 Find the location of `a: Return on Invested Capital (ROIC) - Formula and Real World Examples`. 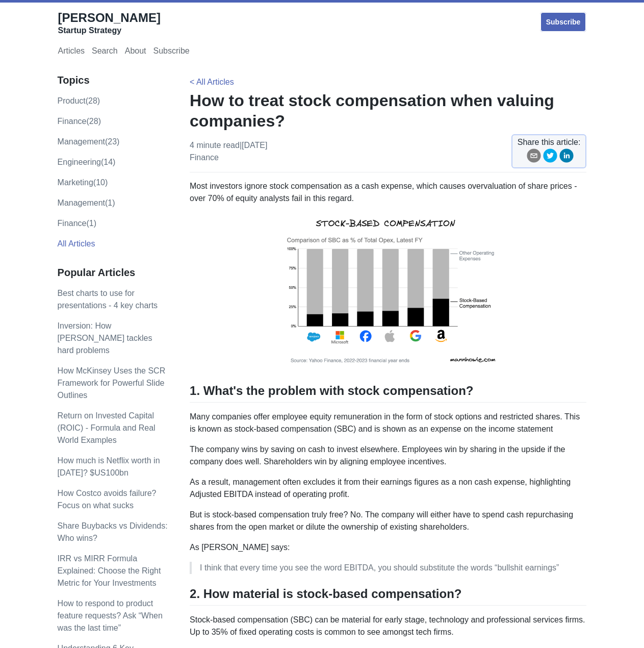

a: Return on Invested Capital (ROIC) - Formula and Real World Examples is located at coordinates (106, 427).